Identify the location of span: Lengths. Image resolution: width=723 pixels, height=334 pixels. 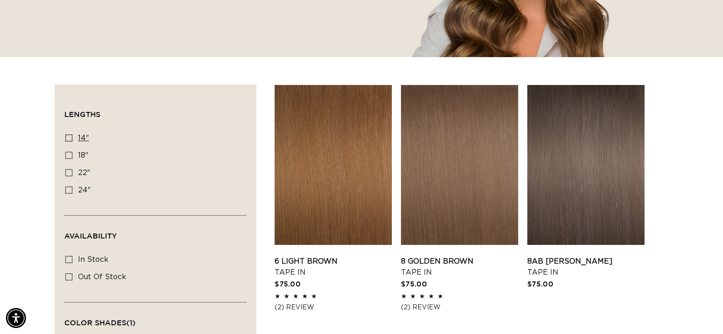
(82, 114).